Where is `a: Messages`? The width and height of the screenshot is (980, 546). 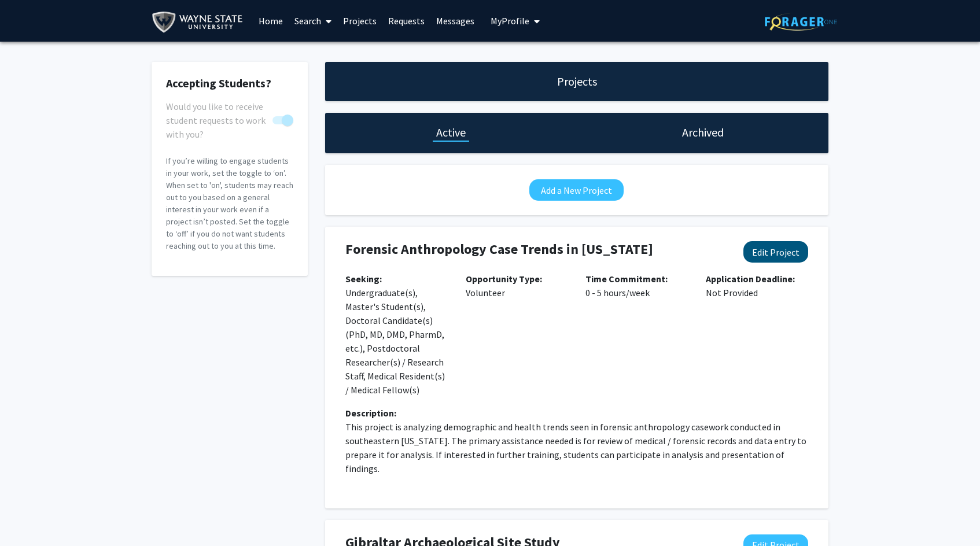
a: Messages is located at coordinates (455, 21).